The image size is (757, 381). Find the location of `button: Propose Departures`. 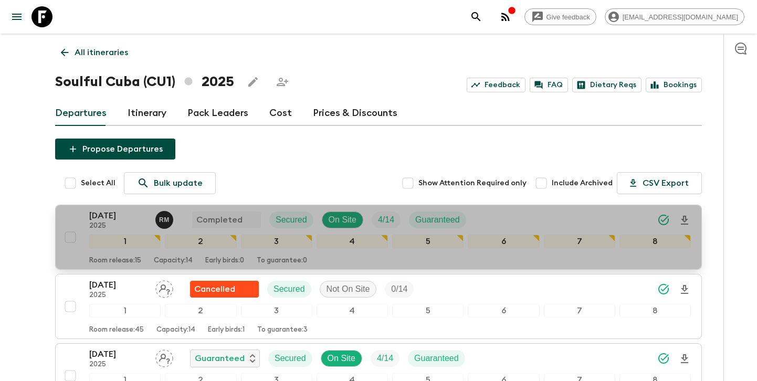

button: Propose Departures is located at coordinates (115, 149).